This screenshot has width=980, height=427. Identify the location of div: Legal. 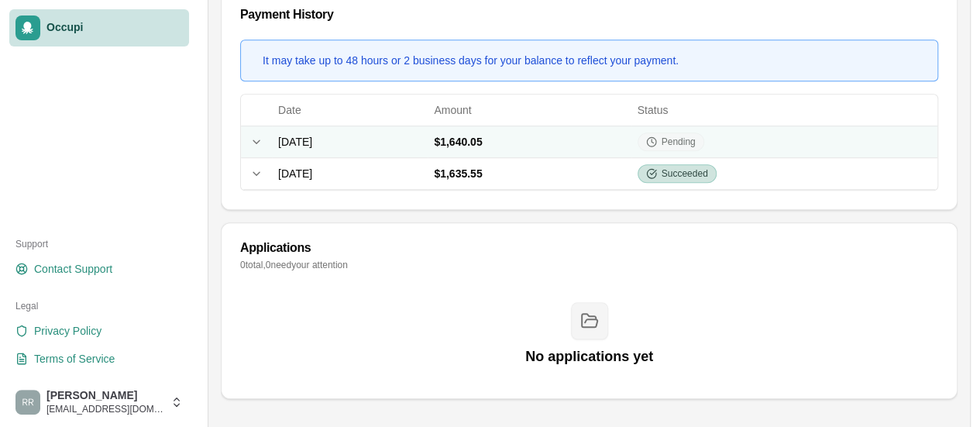
(99, 306).